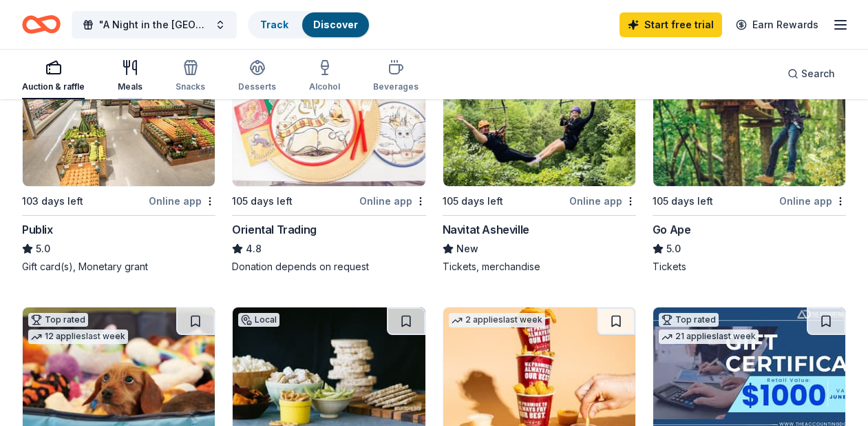  What do you see at coordinates (335, 24) in the screenshot?
I see `a: Discover` at bounding box center [335, 24].